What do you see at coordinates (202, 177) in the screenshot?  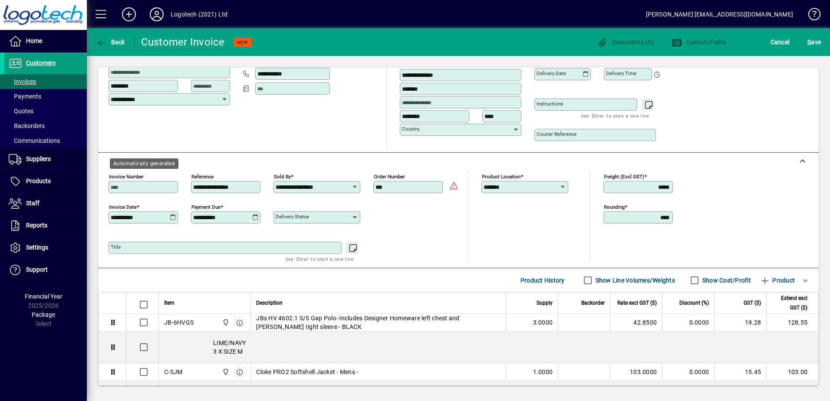 I see `mat-label: Reference` at bounding box center [202, 177].